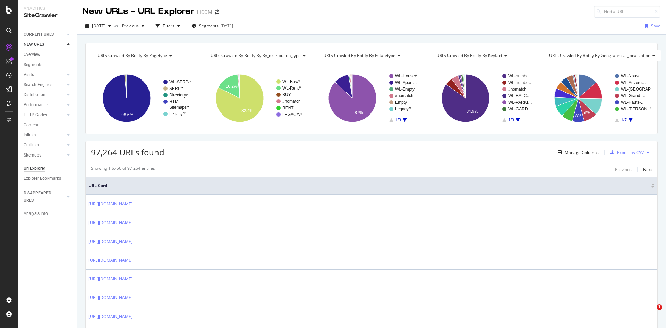 The height and width of the screenshot is (328, 666). Describe the element at coordinates (633, 96) in the screenshot. I see `text: WL-Grand-…` at that location.